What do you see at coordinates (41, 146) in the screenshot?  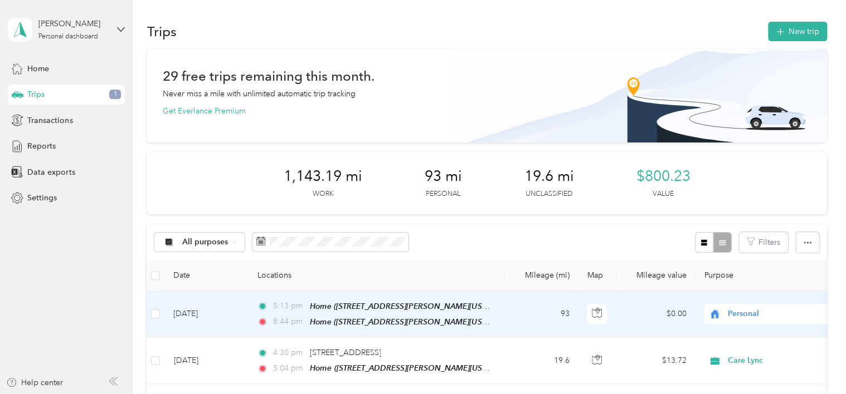 I see `span: Reports` at bounding box center [41, 146].